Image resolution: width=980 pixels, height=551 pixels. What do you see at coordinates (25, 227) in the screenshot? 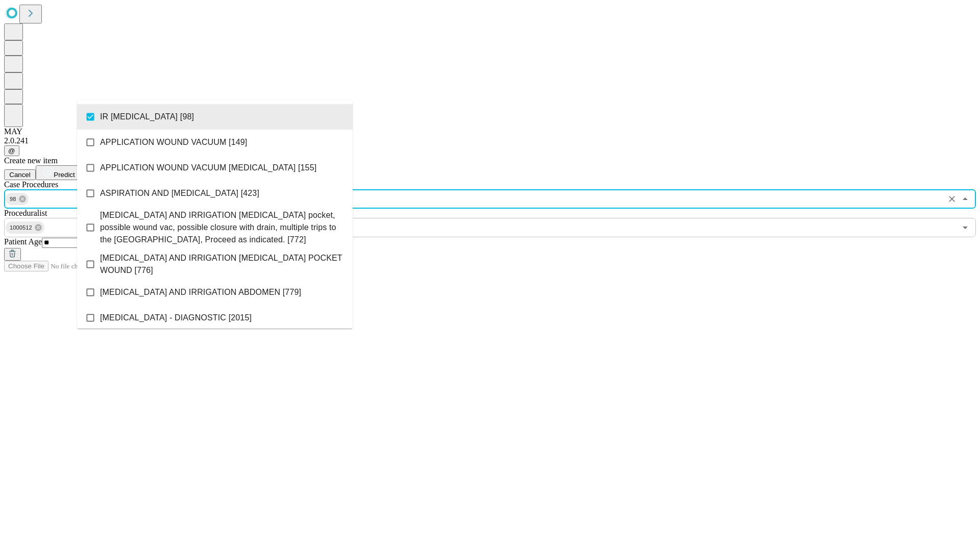
I see `div: 1000512` at bounding box center [25, 227].